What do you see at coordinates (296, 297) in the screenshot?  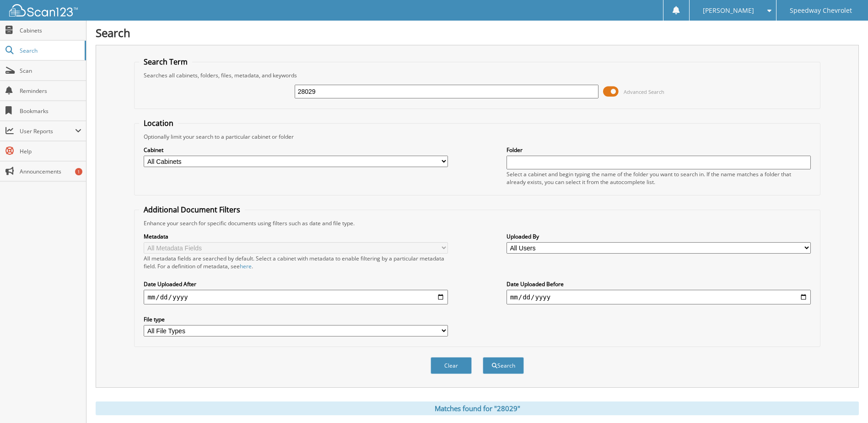 I see `input: start` at bounding box center [296, 297].